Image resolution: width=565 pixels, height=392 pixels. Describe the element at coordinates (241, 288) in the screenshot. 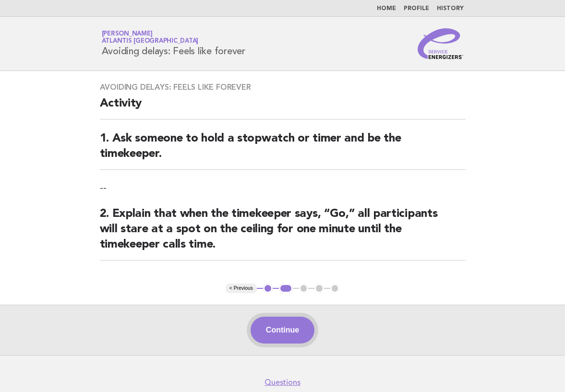

I see `button: < Previous` at that location.